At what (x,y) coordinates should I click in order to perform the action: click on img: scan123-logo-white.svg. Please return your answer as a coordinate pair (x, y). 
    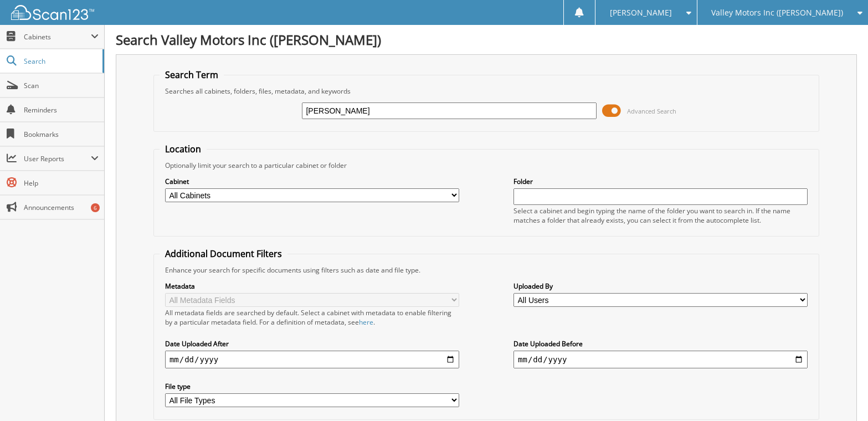
    Looking at the image, I should click on (53, 12).